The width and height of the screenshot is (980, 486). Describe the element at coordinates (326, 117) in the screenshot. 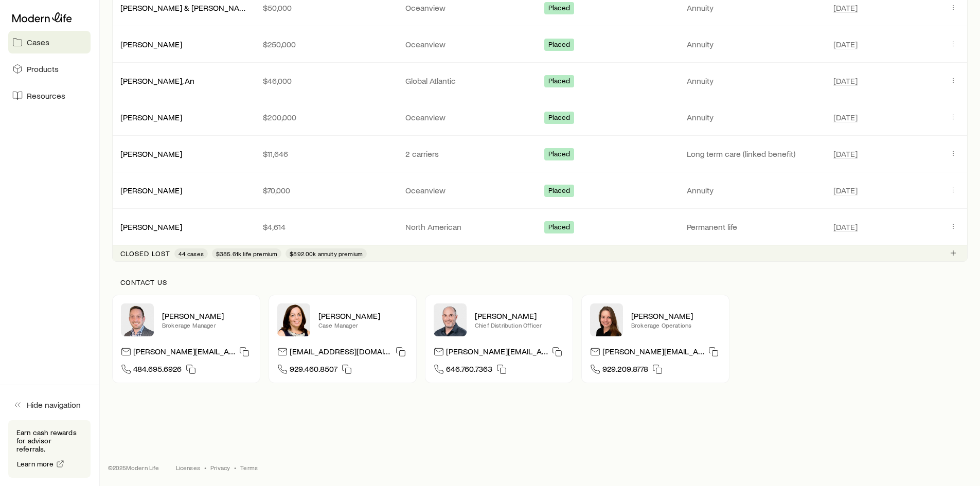

I see `p: $200,000` at that location.